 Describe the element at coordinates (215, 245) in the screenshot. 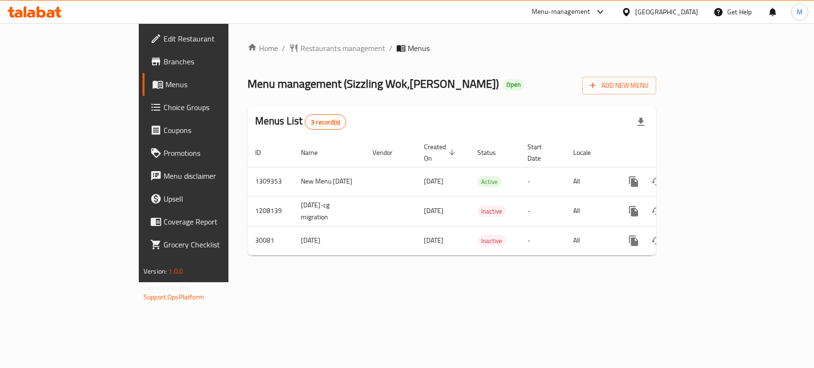

I see `span: Grocery Checklist` at that location.